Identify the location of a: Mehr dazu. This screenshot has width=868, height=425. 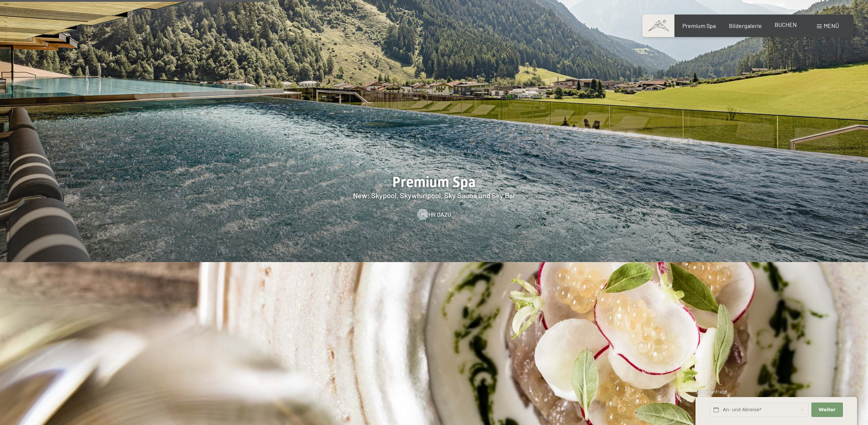
(434, 215).